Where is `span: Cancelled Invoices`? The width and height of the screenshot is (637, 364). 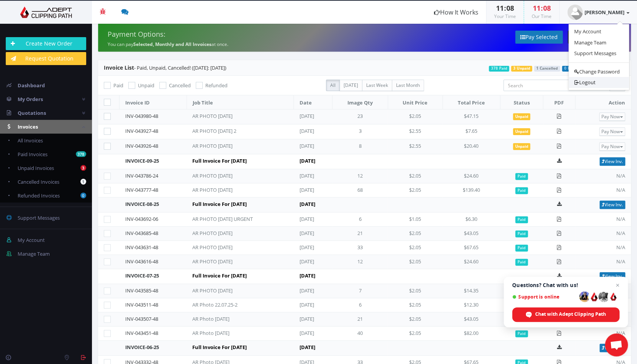 span: Cancelled Invoices is located at coordinates (38, 182).